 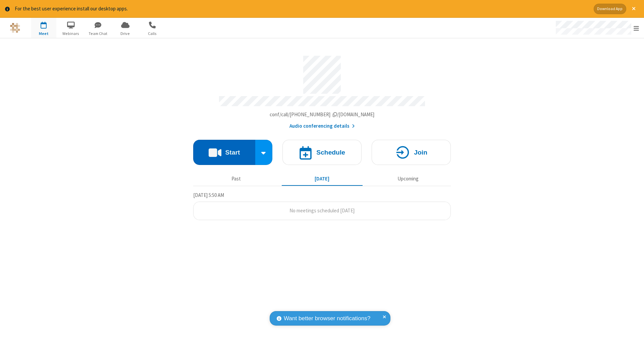 What do you see at coordinates (15, 28) in the screenshot?
I see `button: Logo` at bounding box center [15, 28].